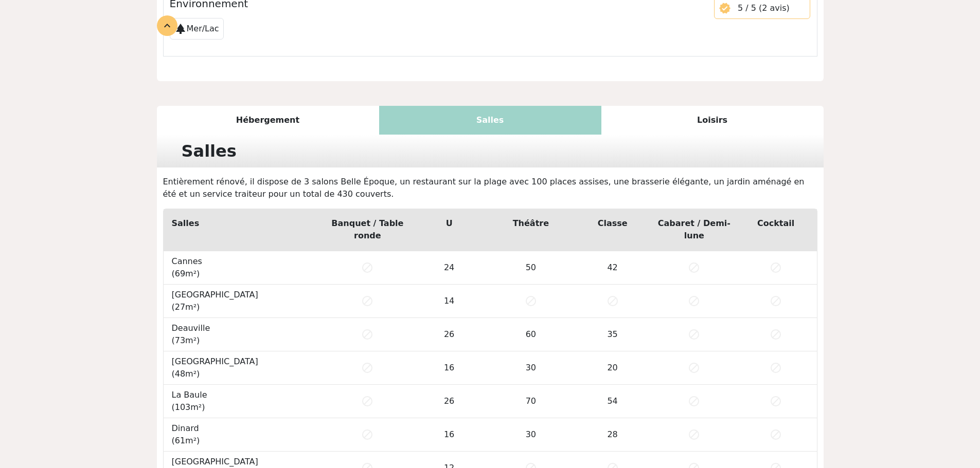  I want to click on td: 24, so click(449, 268).